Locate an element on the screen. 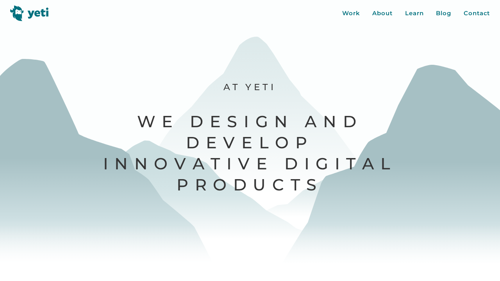 The image size is (500, 281). a: About is located at coordinates (383, 13).